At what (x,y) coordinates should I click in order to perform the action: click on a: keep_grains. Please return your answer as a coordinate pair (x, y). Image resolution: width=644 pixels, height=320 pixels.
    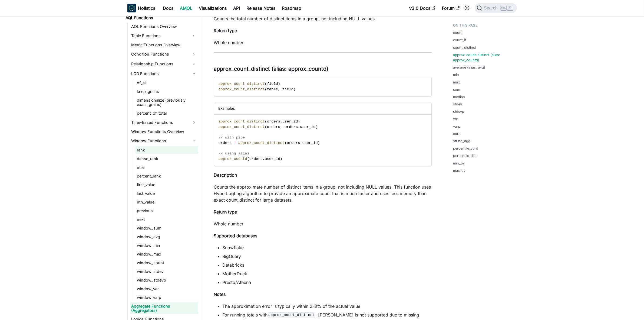
    Looking at the image, I should click on (167, 92).